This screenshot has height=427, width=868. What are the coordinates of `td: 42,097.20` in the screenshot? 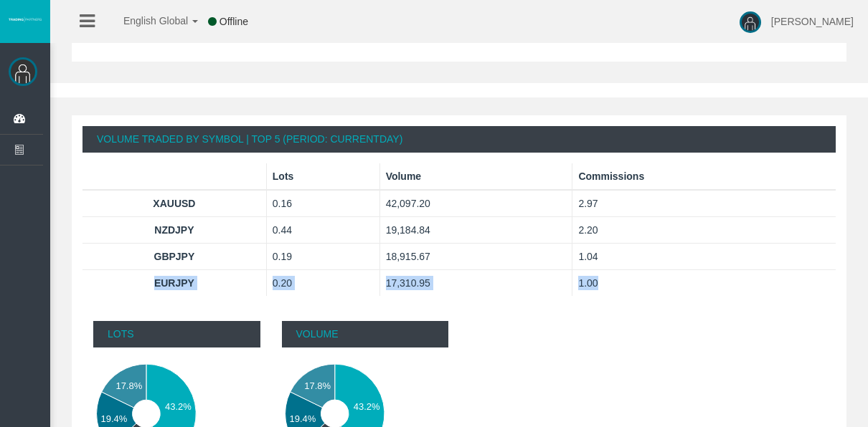 It's located at (476, 203).